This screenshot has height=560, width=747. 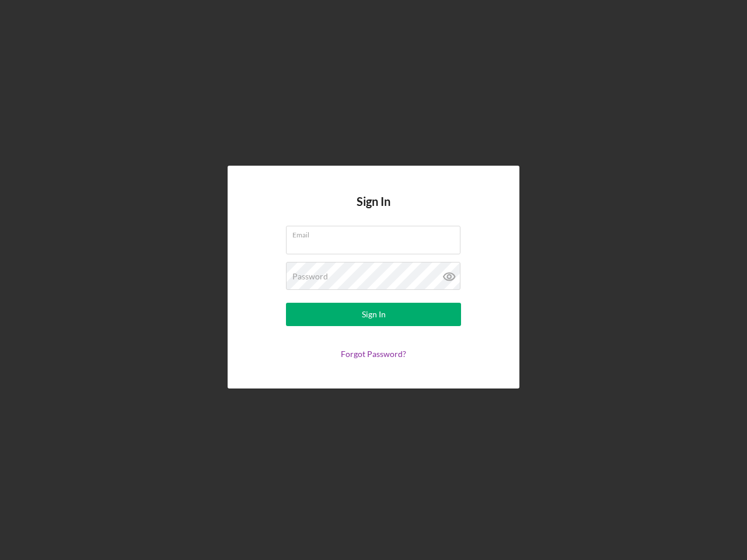 I want to click on h4: Sign In, so click(x=374, y=210).